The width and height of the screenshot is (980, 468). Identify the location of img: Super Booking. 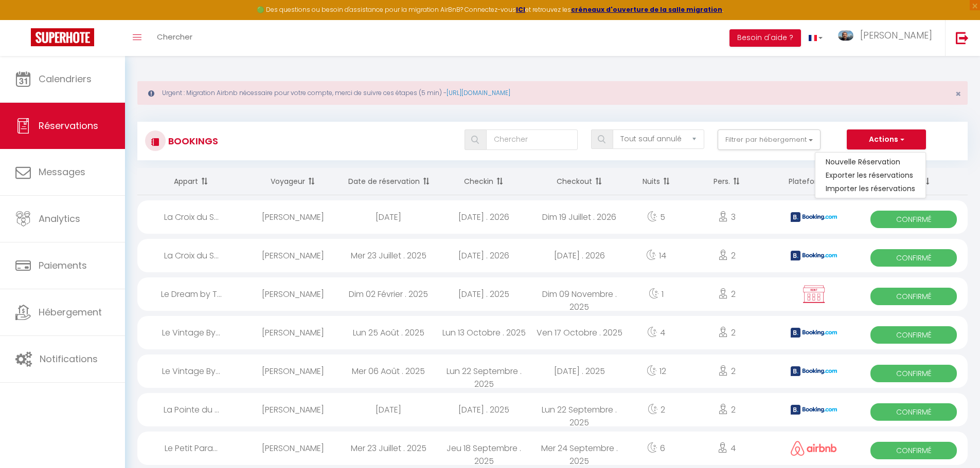
(62, 37).